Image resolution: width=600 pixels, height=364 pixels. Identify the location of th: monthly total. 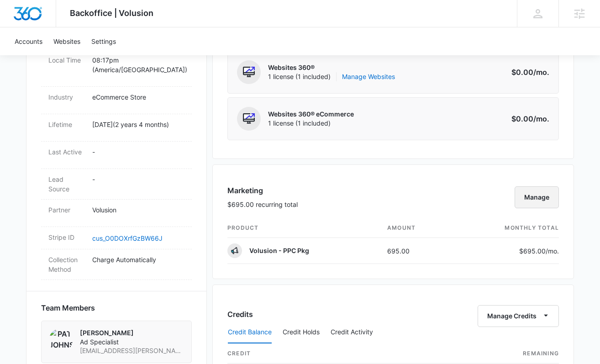
(506, 228).